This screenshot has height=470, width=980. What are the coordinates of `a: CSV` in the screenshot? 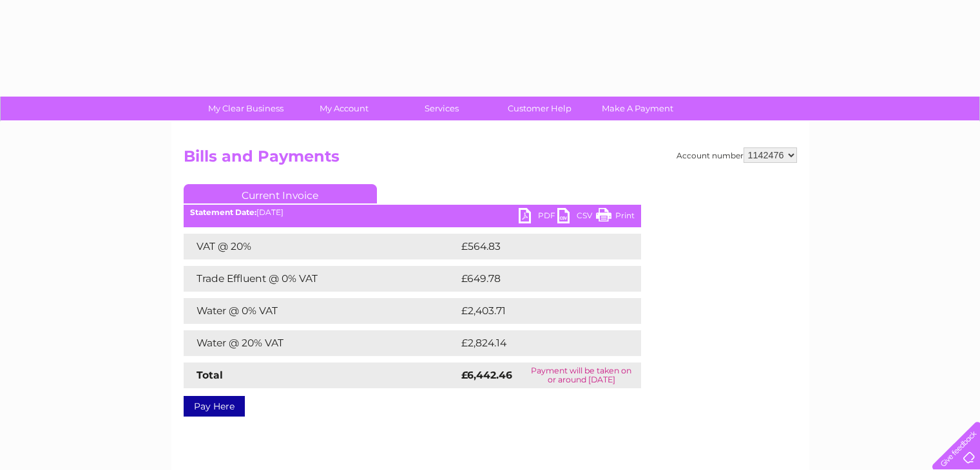 It's located at (577, 217).